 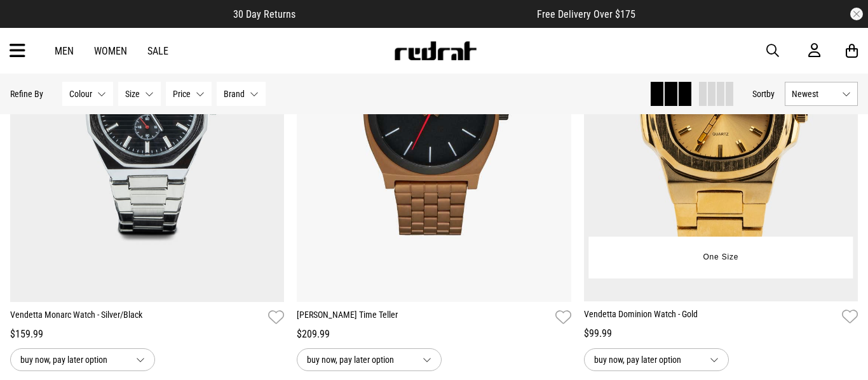 I want to click on img: Redrat logo, so click(x=435, y=50).